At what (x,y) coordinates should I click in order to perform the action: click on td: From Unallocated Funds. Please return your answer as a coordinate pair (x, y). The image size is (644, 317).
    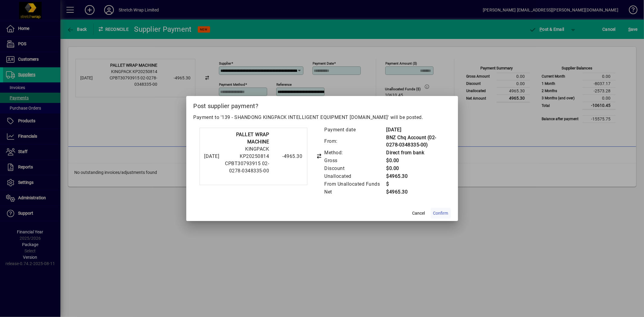
    Looking at the image, I should click on (354, 184).